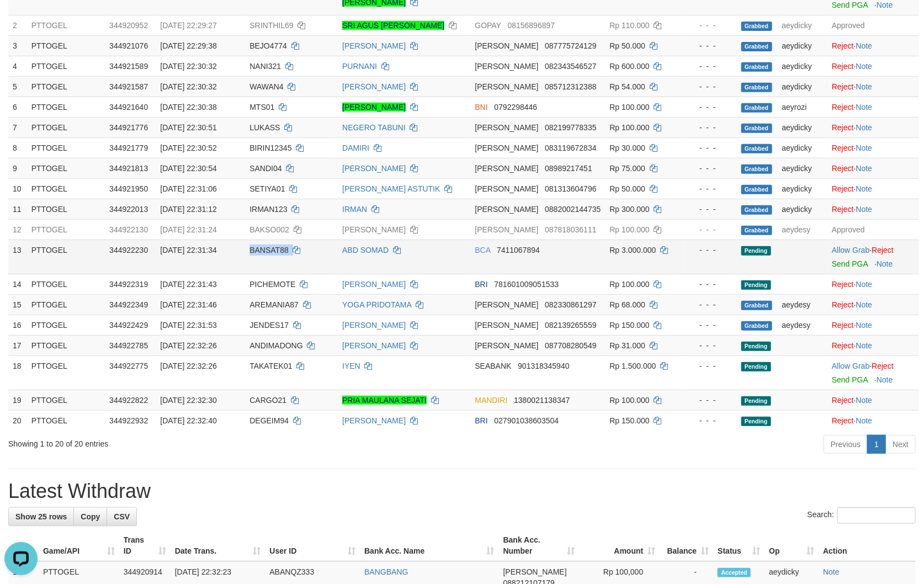  What do you see at coordinates (386, 572) in the screenshot?
I see `a: BANGBANG` at bounding box center [386, 572].